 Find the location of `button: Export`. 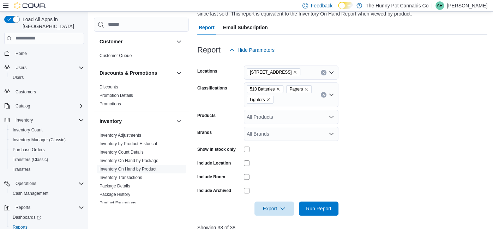

button: Export is located at coordinates (274, 209).